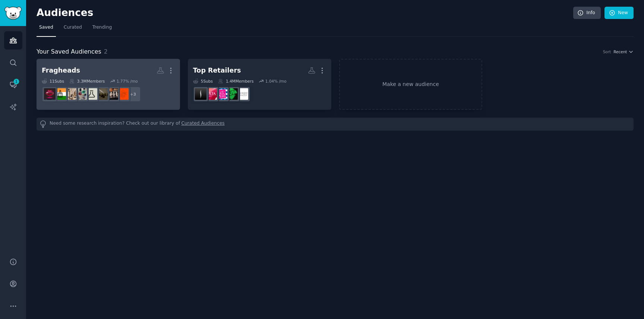 This screenshot has width=644, height=319. I want to click on span: Recent, so click(620, 52).